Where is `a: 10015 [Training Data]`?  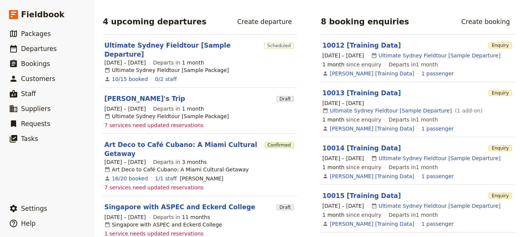 a: 10015 [Training Data] is located at coordinates (362, 196).